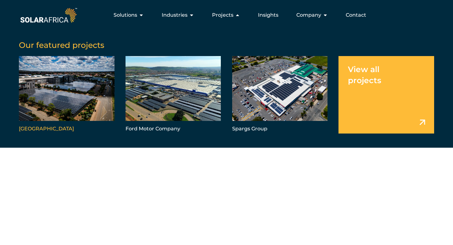 Image resolution: width=453 pixels, height=245 pixels. Describe the element at coordinates (353, 157) in the screenshot. I see `a: I want to control my power` at that location.